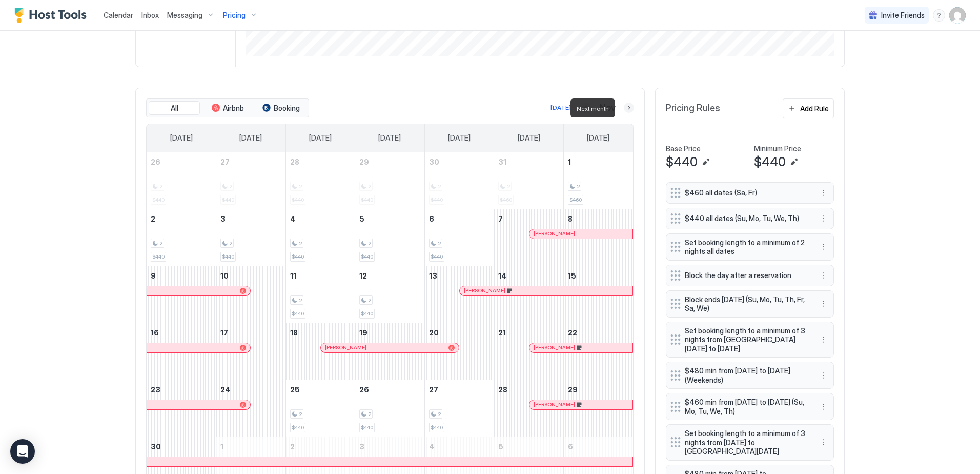 The height and width of the screenshot is (474, 980). Describe the element at coordinates (390, 237) in the screenshot. I see `td: November 5, 2025` at that location.